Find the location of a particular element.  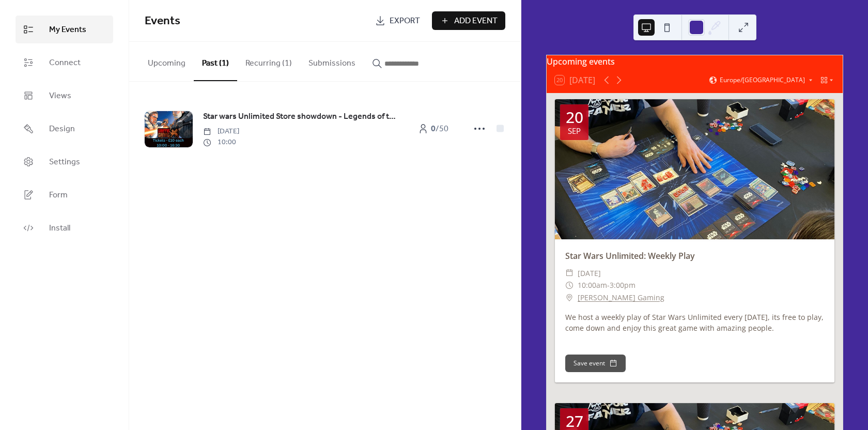

span: Form is located at coordinates (58, 196).